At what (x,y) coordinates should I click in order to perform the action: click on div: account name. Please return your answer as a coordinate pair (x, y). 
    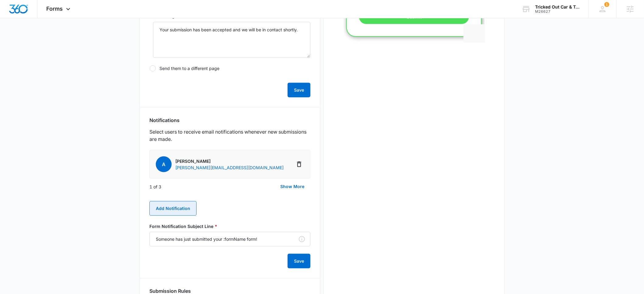
    Looking at the image, I should click on (558, 7).